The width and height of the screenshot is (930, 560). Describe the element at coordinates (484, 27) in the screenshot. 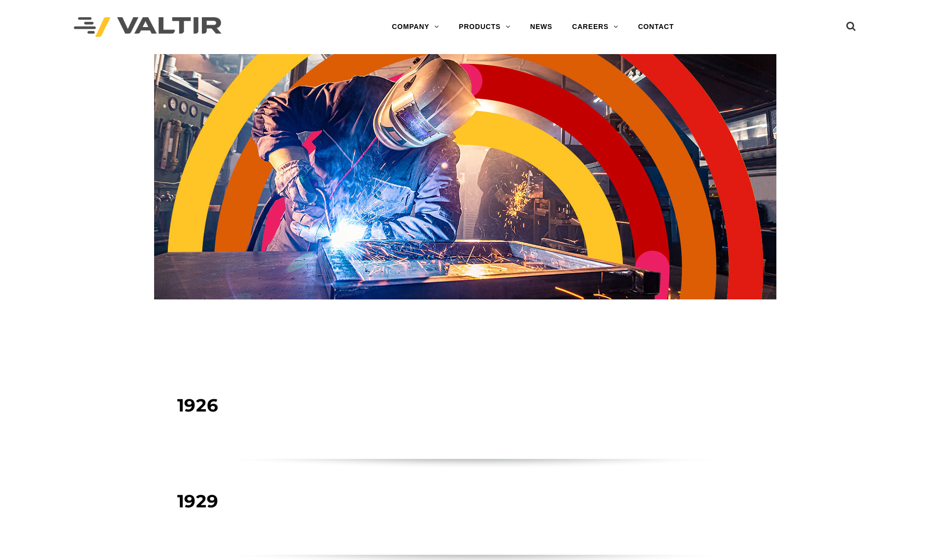

I see `a: PRODUCTS` at that location.